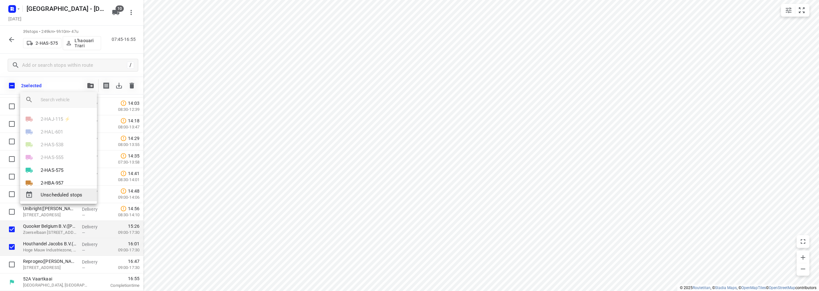 The image size is (819, 291). Describe the element at coordinates (66, 100) in the screenshot. I see `input: search vehicle` at that location.